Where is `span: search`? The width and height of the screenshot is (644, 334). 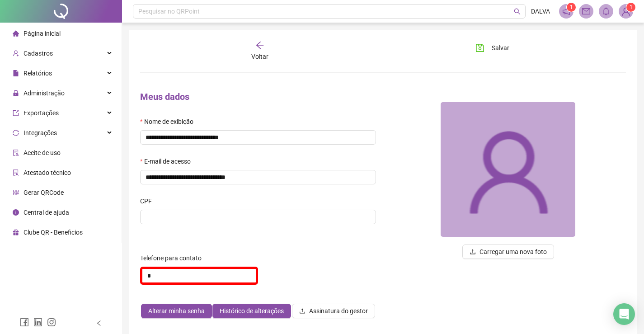 span: search is located at coordinates (517, 11).